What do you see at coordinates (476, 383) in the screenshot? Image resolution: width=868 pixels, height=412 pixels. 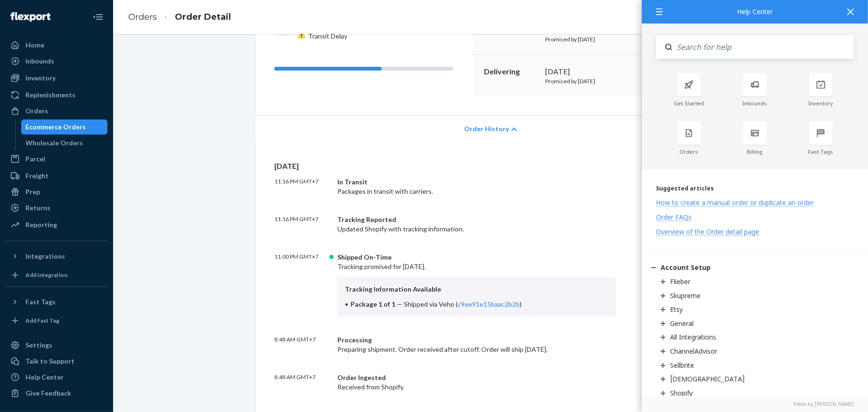 I see `div: Received from Shopify.` at bounding box center [476, 383].